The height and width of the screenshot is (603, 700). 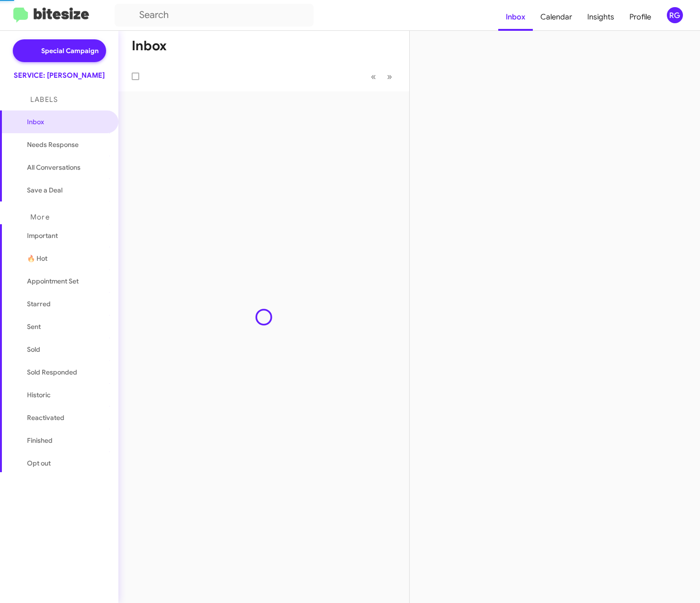 I want to click on span: Special Campaign, so click(x=70, y=51).